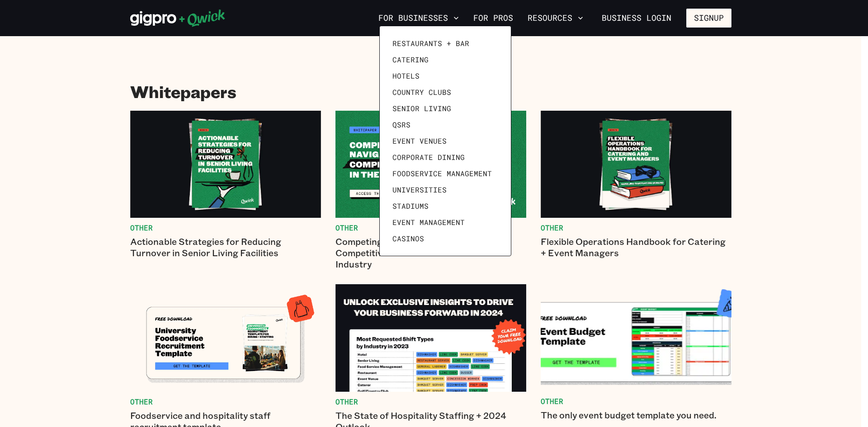 This screenshot has height=427, width=868. I want to click on span: Event Venues, so click(420, 141).